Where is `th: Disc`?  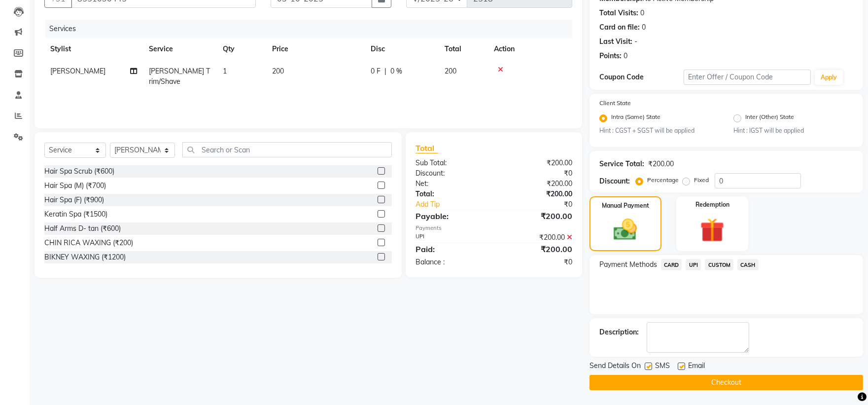 th: Disc is located at coordinates (402, 49).